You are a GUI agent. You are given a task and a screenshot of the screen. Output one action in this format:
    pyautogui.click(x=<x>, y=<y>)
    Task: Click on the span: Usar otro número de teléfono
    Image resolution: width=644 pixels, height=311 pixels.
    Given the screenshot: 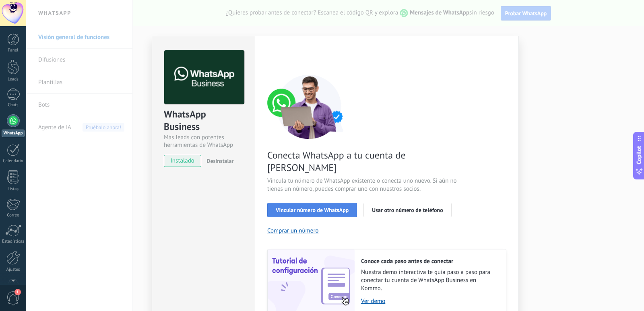 What is the action you would take?
    pyautogui.click(x=407, y=210)
    